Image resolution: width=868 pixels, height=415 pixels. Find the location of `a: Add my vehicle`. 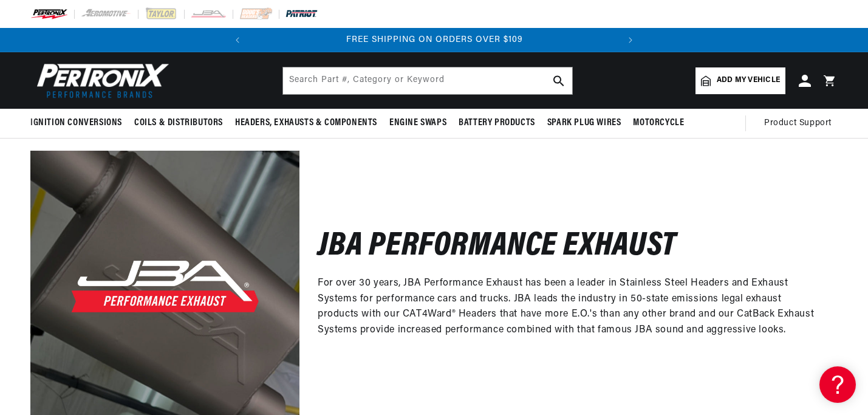

a: Add my vehicle is located at coordinates (741, 81).